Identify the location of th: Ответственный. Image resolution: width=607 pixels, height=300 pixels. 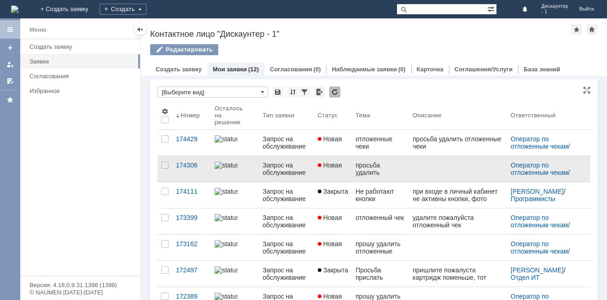
(545, 116).